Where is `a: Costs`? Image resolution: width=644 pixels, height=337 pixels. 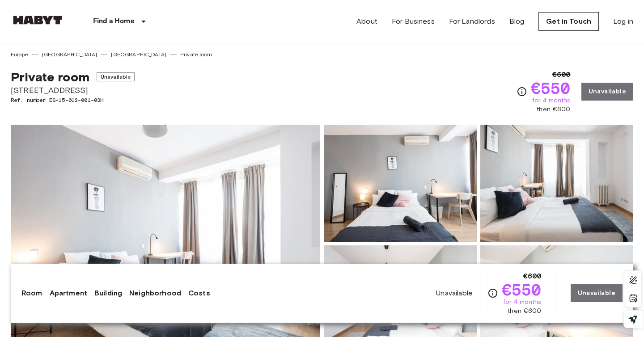
a: Costs is located at coordinates (199, 293).